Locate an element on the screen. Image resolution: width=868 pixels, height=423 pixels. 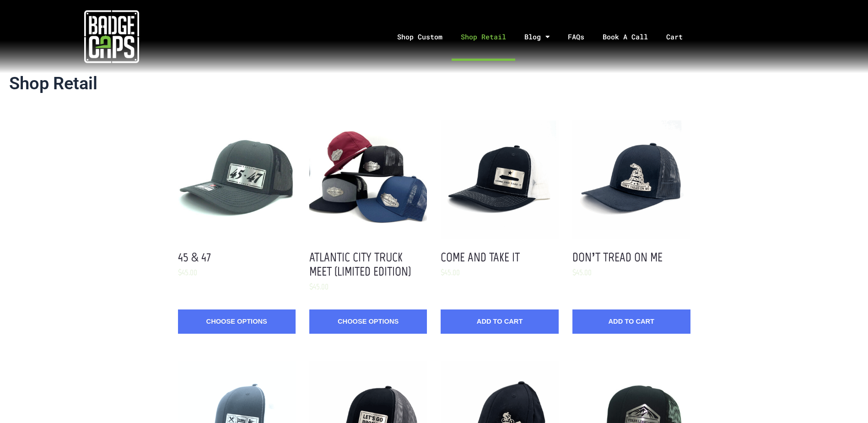
button: Atlantic City Truck Meet Hat Options is located at coordinates (368, 179).